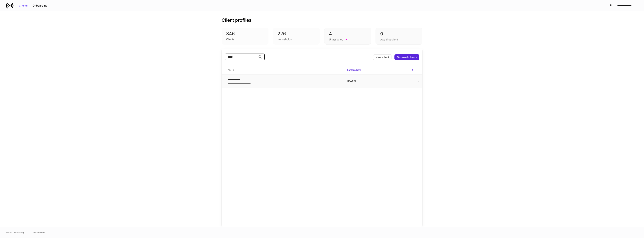 The image size is (644, 238). What do you see at coordinates (40, 6) in the screenshot?
I see `button: Onboarding` at bounding box center [40, 6].